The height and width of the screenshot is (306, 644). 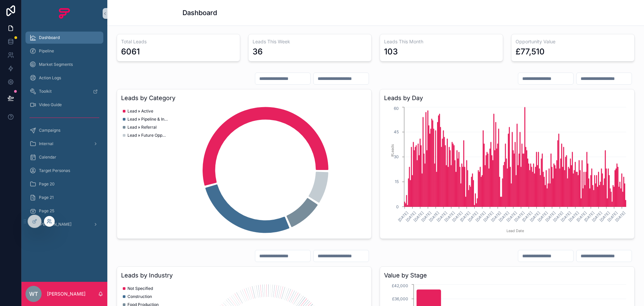 What do you see at coordinates (147, 135) in the screenshot?
I see `span: Lead » Future Opportunity` at bounding box center [147, 135].